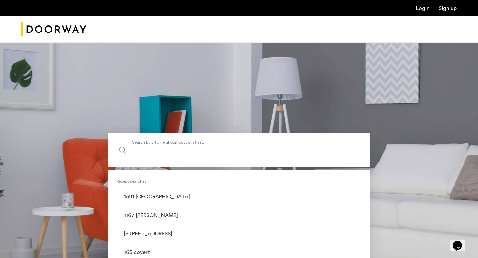 The image size is (478, 258). Describe the element at coordinates (447, 8) in the screenshot. I see `a: Registration` at that location.